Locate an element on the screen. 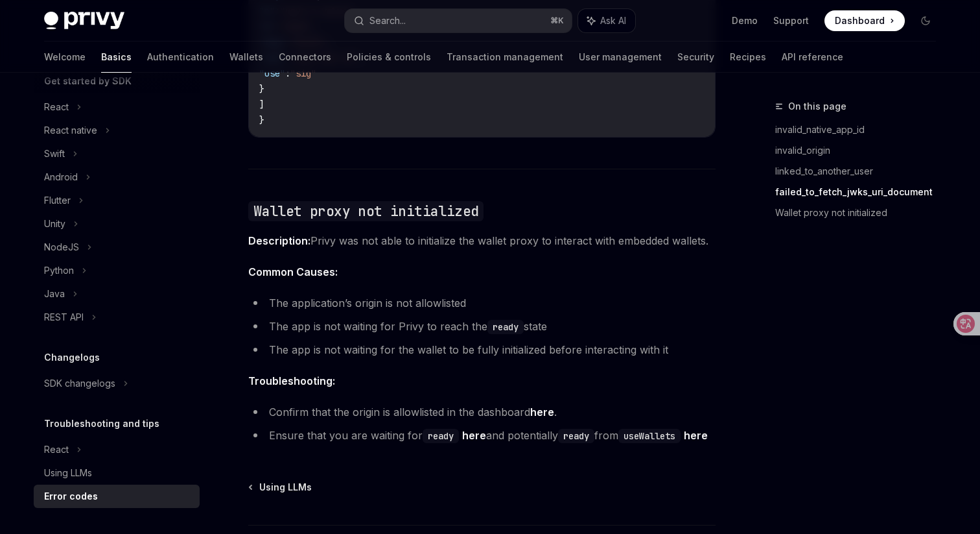 The height and width of the screenshot is (534, 980). div: Unity is located at coordinates (54, 224).